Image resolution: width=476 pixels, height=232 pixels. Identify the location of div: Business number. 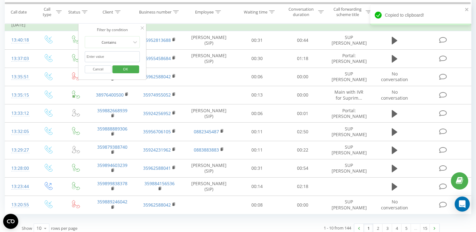
(155, 12).